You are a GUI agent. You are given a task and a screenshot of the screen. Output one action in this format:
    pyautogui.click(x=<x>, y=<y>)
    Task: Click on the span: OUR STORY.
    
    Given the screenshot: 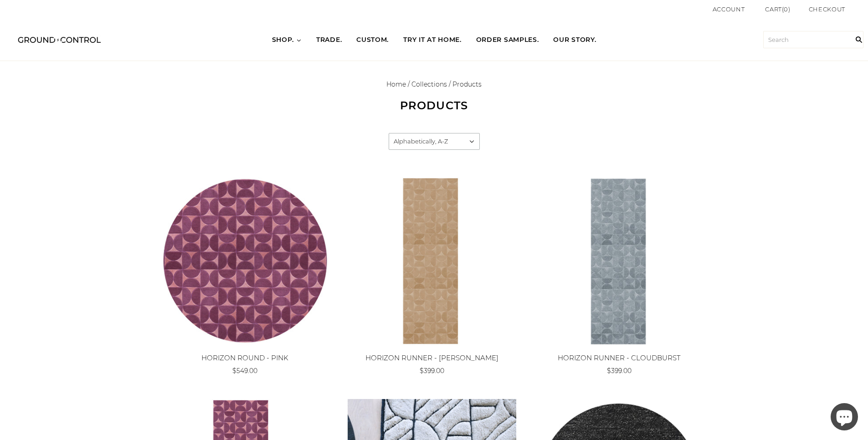 What is the action you would take?
    pyautogui.click(x=575, y=40)
    